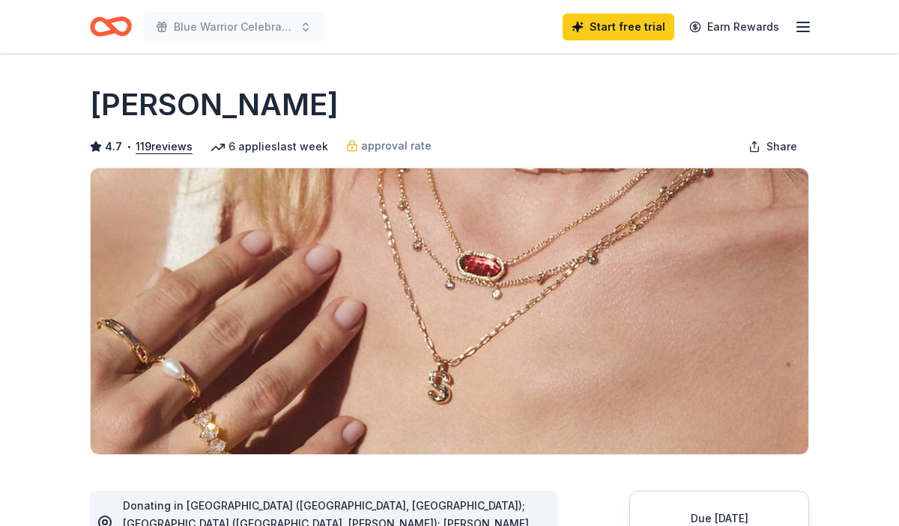 The height and width of the screenshot is (526, 899). What do you see at coordinates (781, 147) in the screenshot?
I see `span: Share` at bounding box center [781, 147].